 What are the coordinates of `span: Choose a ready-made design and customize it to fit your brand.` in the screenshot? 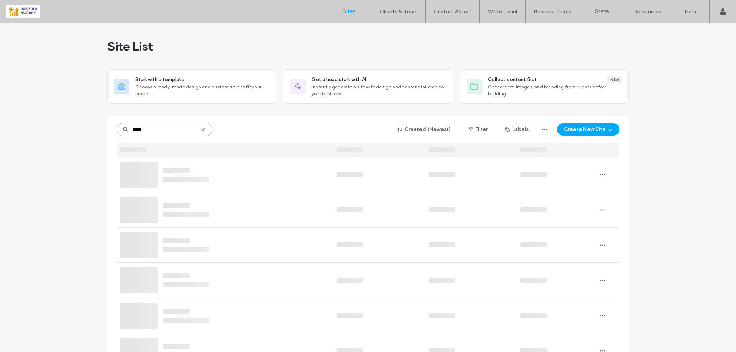 It's located at (202, 90).